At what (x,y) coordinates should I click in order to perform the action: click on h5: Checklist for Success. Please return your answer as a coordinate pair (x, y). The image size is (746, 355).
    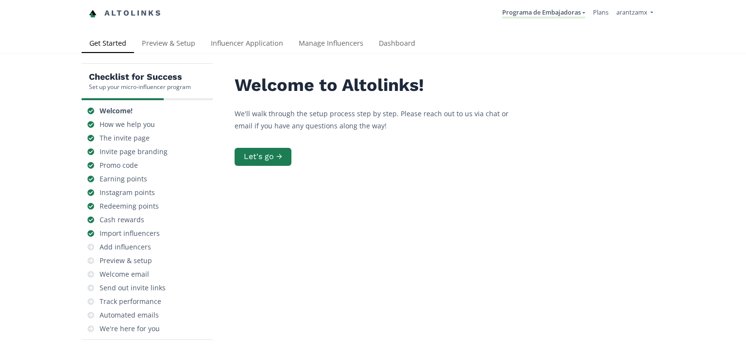
    Looking at the image, I should click on (140, 77).